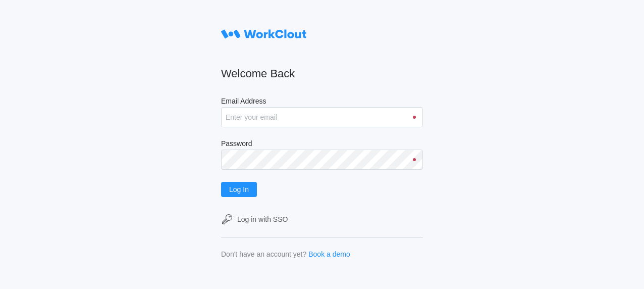 The width and height of the screenshot is (644, 289). What do you see at coordinates (322, 219) in the screenshot?
I see `a: Log in with SSO` at bounding box center [322, 219].